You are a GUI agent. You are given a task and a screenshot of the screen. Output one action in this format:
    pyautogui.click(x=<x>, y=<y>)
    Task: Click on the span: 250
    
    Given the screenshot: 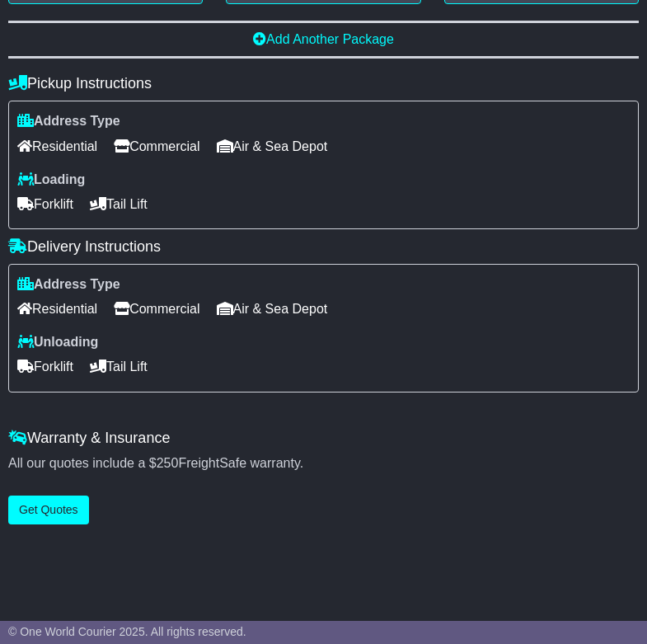 What is the action you would take?
    pyautogui.click(x=167, y=463)
    